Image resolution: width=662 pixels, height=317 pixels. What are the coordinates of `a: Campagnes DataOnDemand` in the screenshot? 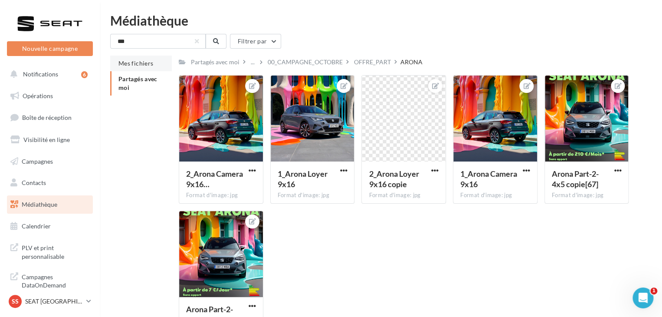 It's located at (50, 280).